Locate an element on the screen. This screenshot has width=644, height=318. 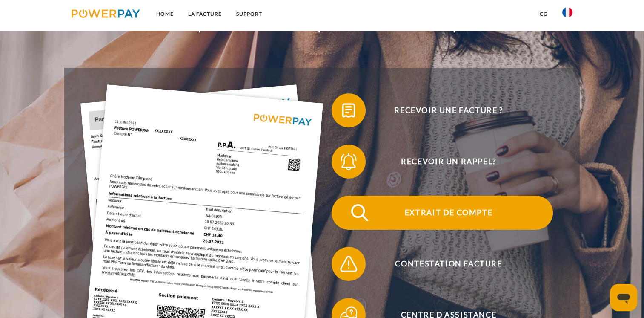
img: qb_bill.svg is located at coordinates (348, 110).